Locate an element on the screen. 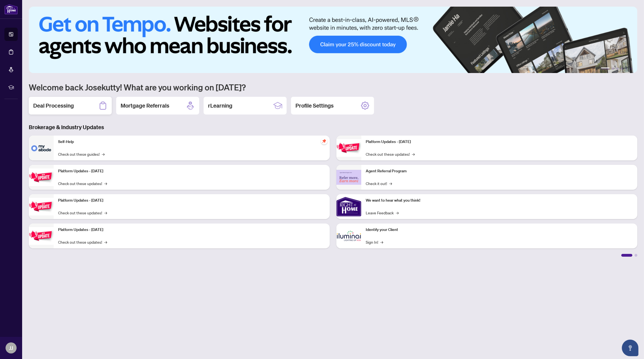 This screenshot has height=359, width=644. p: Agent Referral Program is located at coordinates (499, 171).